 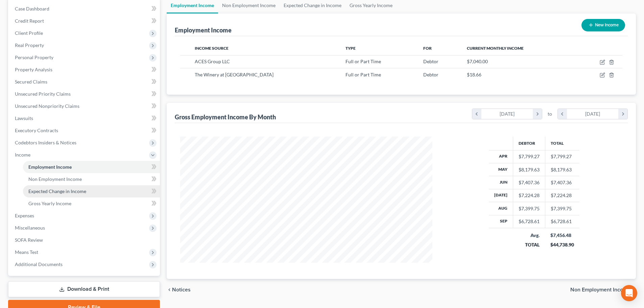 What do you see at coordinates (529, 245) in the screenshot?
I see `div: TOTAL` at bounding box center [529, 245].